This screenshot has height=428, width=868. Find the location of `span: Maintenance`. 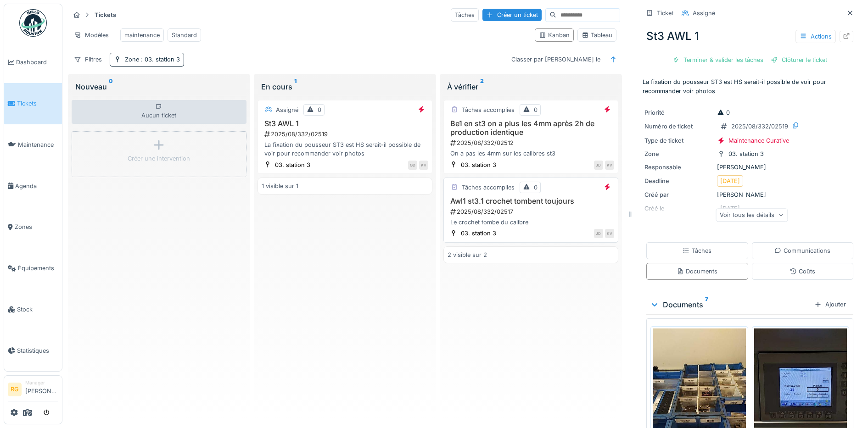

span: Maintenance is located at coordinates (38, 145).